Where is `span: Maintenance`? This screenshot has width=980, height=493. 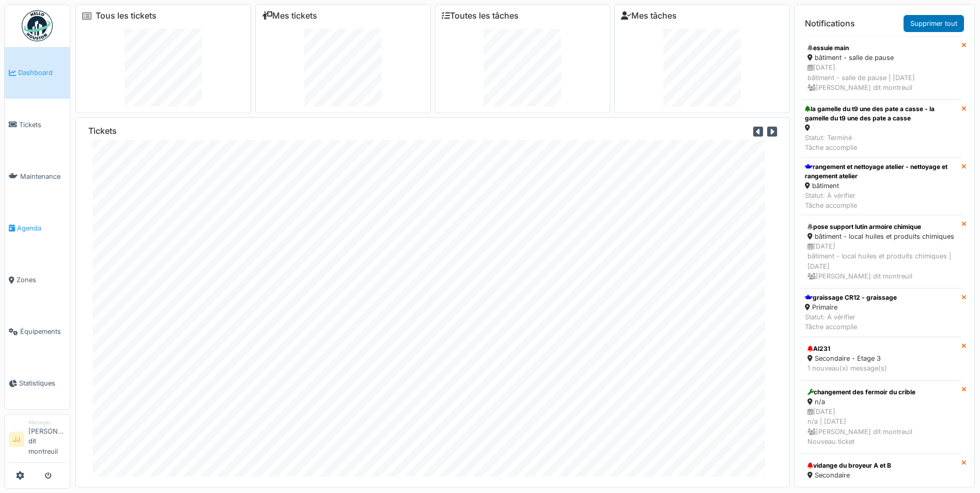 span: Maintenance is located at coordinates (43, 176).